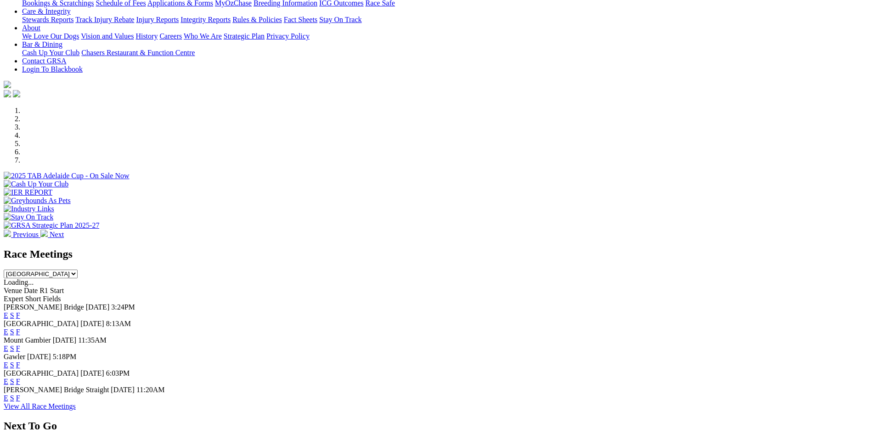 The image size is (875, 434). What do you see at coordinates (28, 193) in the screenshot?
I see `img: IER REPORT` at bounding box center [28, 193].